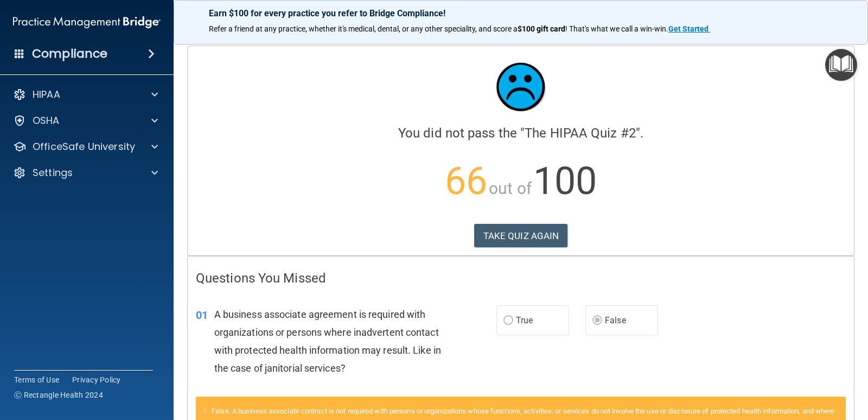 Image resolution: width=868 pixels, height=420 pixels. I want to click on span: A business associate agreement is required with organizations or persons where inadvertent contac..., so click(328, 341).